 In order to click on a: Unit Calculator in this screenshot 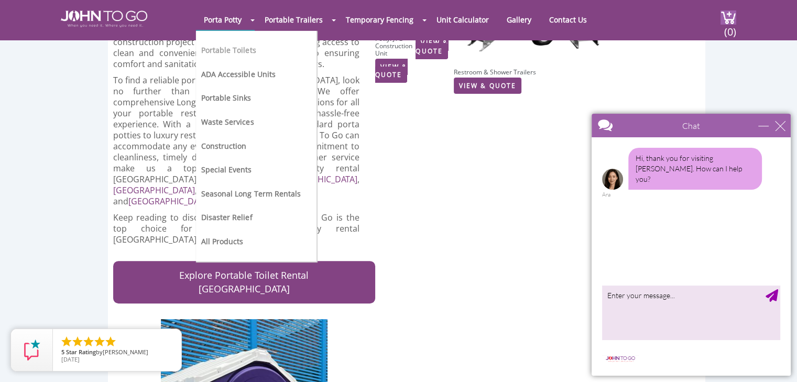, I will do `click(463, 19)`.